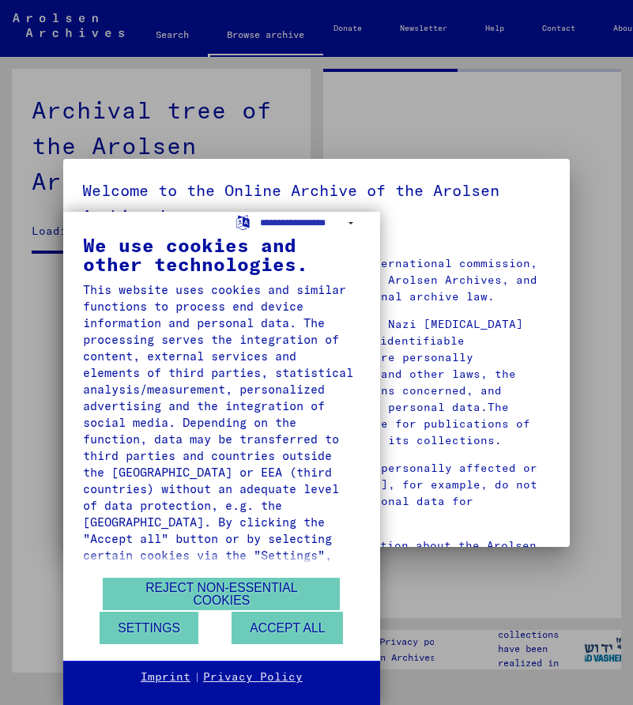 Image resolution: width=633 pixels, height=705 pixels. What do you see at coordinates (165, 677) in the screenshot?
I see `a: Imprint` at bounding box center [165, 677].